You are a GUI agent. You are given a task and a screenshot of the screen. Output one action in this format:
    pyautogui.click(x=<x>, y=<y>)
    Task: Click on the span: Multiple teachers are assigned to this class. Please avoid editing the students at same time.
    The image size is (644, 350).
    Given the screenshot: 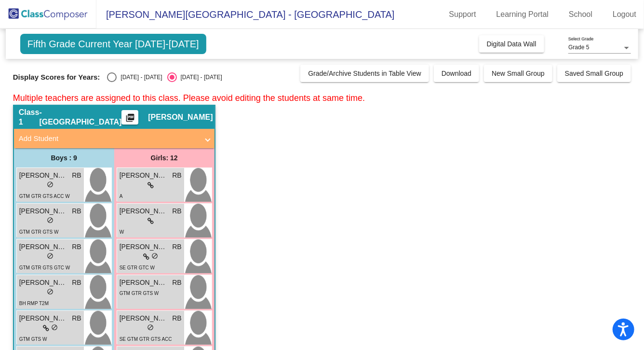 What is the action you would take?
    pyautogui.click(x=189, y=98)
    